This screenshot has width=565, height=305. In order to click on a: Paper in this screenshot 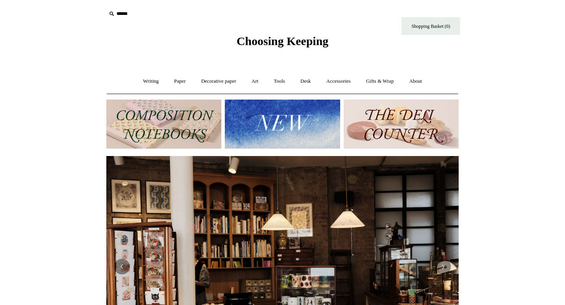, I will do `click(180, 81)`.